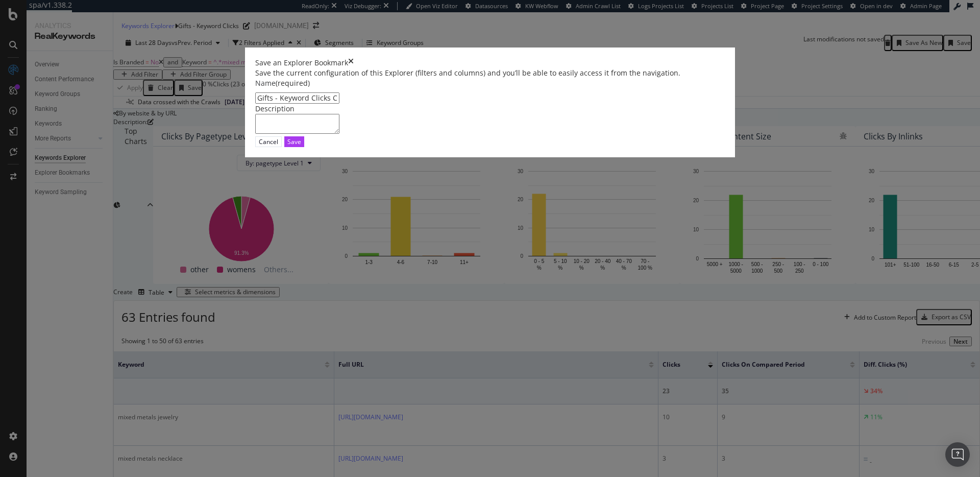 The image size is (980, 477). What do you see at coordinates (269, 142) in the screenshot?
I see `button: Cancel` at bounding box center [269, 142].